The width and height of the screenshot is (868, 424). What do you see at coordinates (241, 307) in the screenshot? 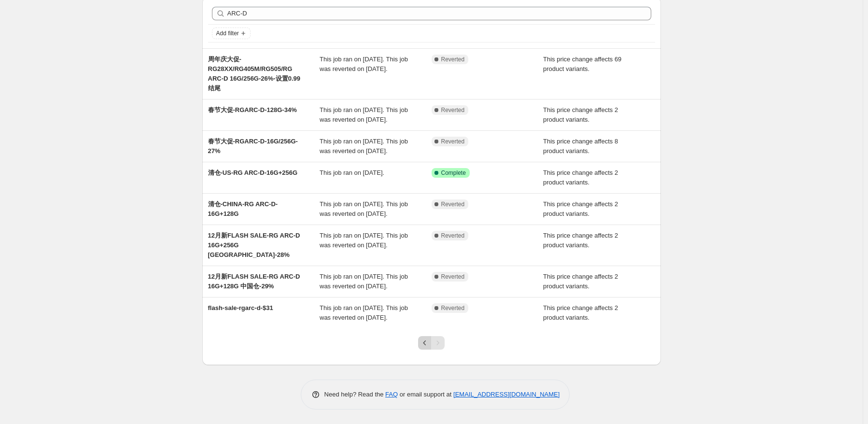
I see `span: flash-sale-rgarc-d-$31` at bounding box center [241, 307].